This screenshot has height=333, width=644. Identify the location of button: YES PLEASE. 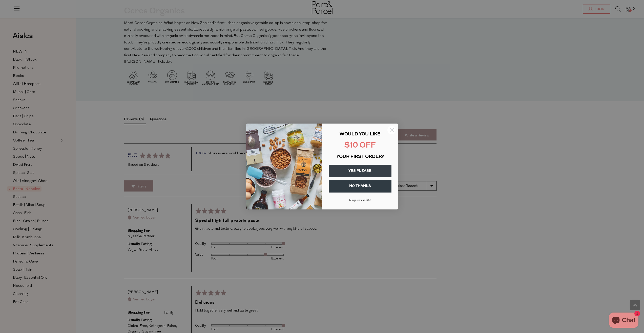
(360, 171).